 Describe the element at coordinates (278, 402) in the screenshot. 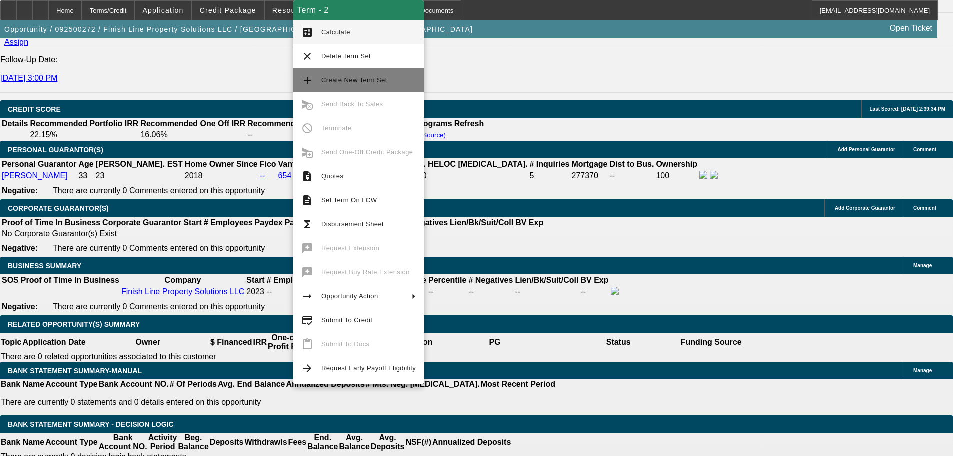

I see `p: There are currently 0 statements and 0 details entered on this opportunity` at that location.